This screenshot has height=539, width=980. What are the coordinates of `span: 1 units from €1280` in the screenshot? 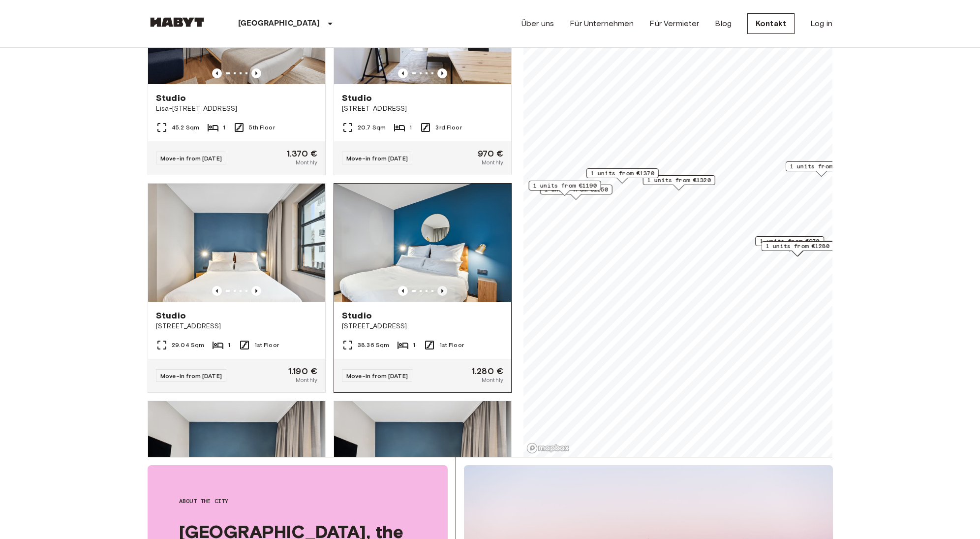 It's located at (797, 246).